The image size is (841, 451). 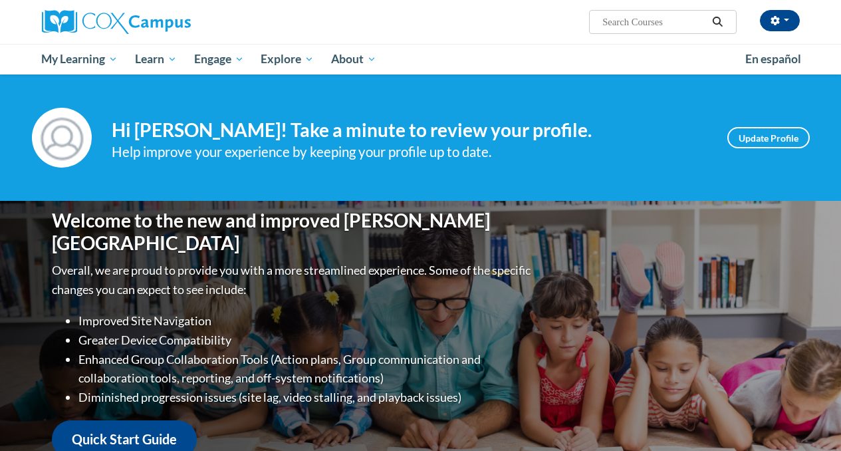 I want to click on div: Main menu, so click(x=421, y=59).